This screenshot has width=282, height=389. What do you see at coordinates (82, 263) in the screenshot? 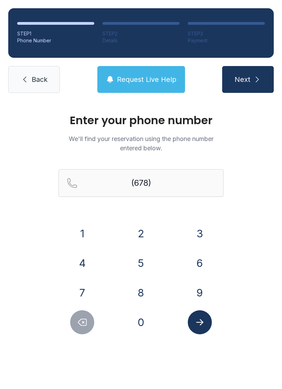
I see `button: 4` at bounding box center [82, 263].